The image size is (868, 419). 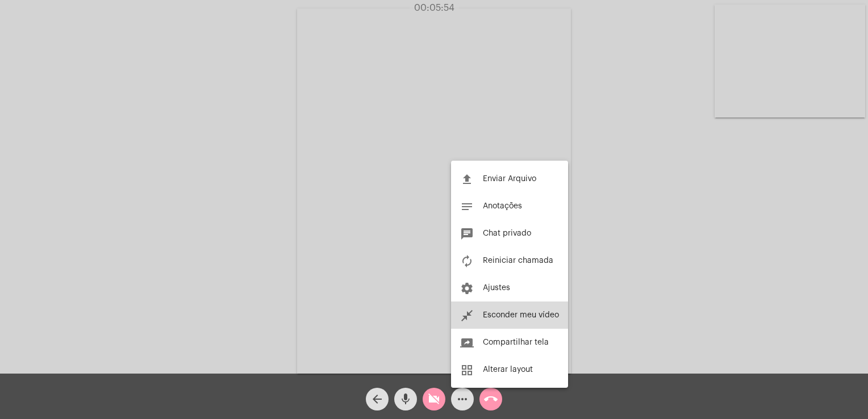 I want to click on span: Reiniciar chamada, so click(x=518, y=261).